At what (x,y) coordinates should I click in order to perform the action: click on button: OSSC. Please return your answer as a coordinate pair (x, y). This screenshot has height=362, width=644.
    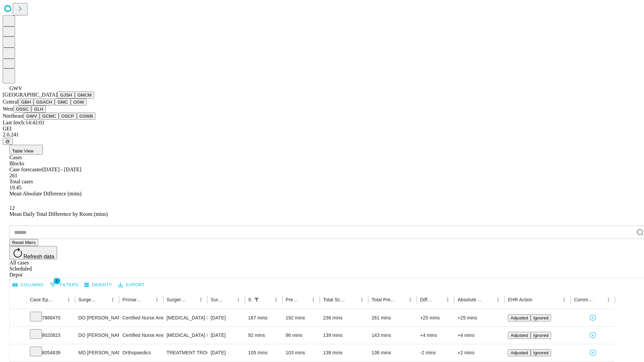
    Looking at the image, I should click on (23, 109).